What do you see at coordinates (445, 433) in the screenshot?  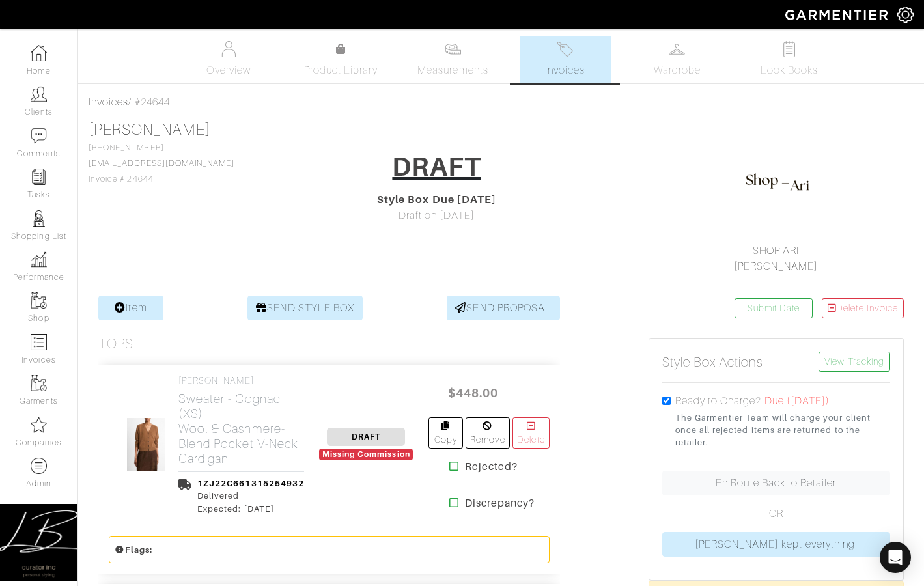 I see `a: Copy` at bounding box center [445, 433].